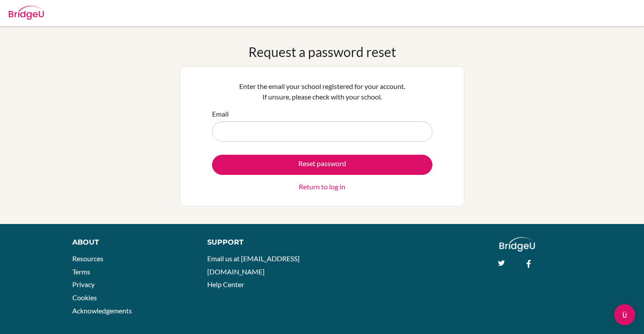  Describe the element at coordinates (322, 92) in the screenshot. I see `p: Enter the email your school registered for your account. If unsure, please check with your school.` at that location.